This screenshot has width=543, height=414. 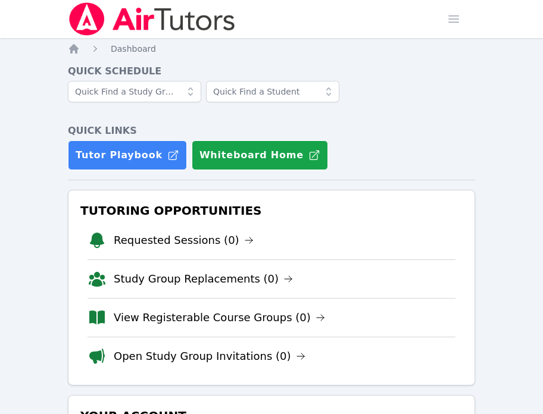 What do you see at coordinates (271, 49) in the screenshot?
I see `nav: Breadcrumb` at bounding box center [271, 49].